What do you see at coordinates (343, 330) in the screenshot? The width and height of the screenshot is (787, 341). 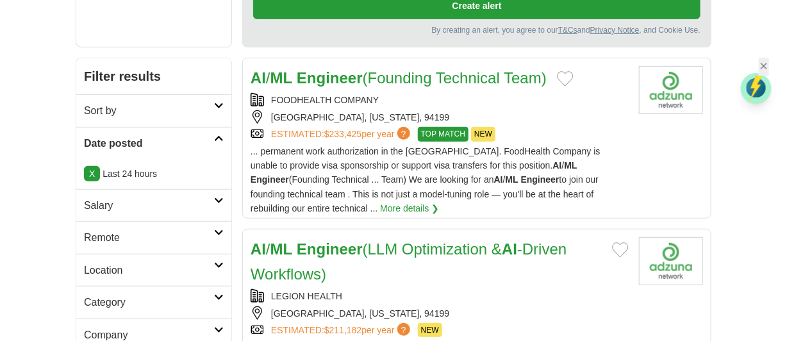 I see `span: $211,182` at bounding box center [343, 330].